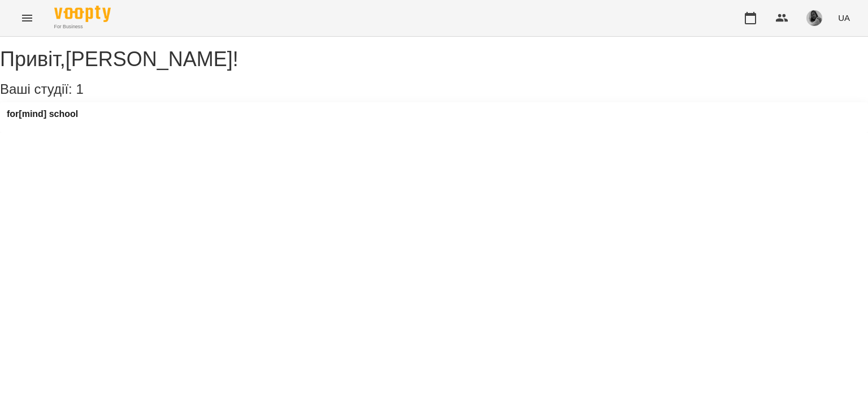  I want to click on span: UA, so click(843, 17).